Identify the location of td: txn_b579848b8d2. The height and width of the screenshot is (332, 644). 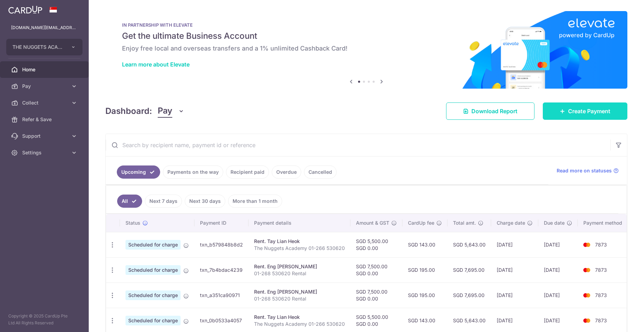
(222, 245).